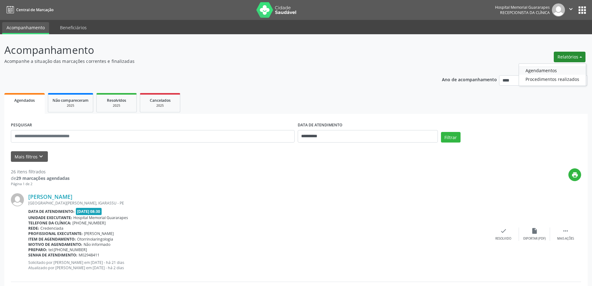 The width and height of the screenshot is (592, 286). I want to click on b: Data de atendimento:, so click(51, 211).